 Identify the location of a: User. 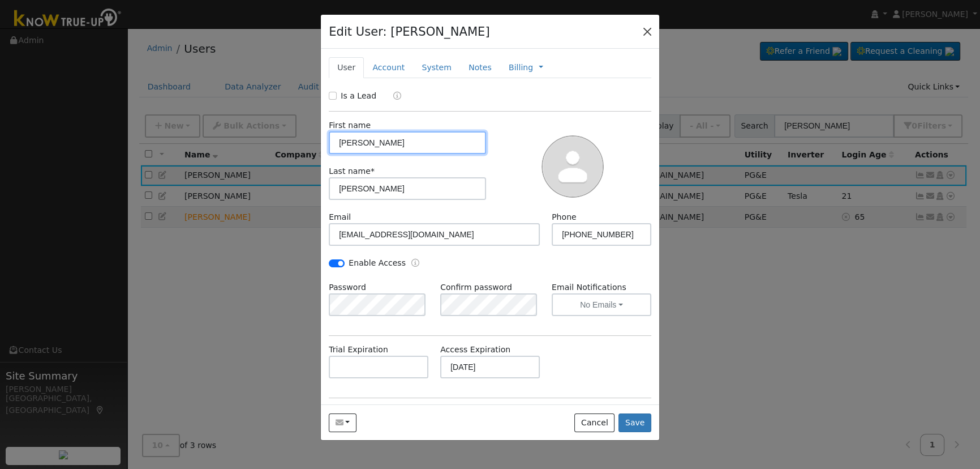
(346, 67).